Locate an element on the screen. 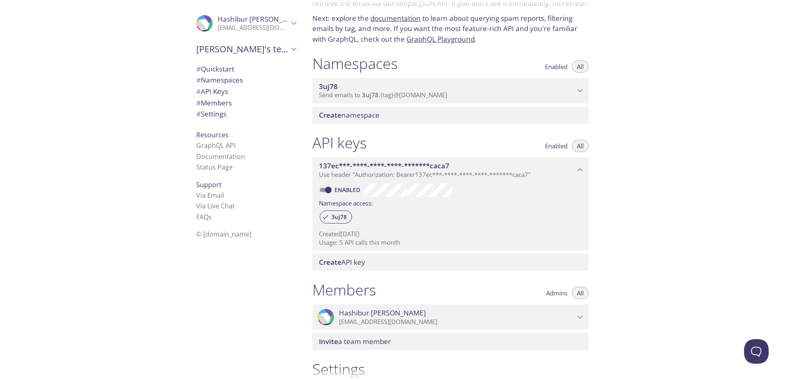 This screenshot has height=380, width=785. span: Settings is located at coordinates (211, 114).